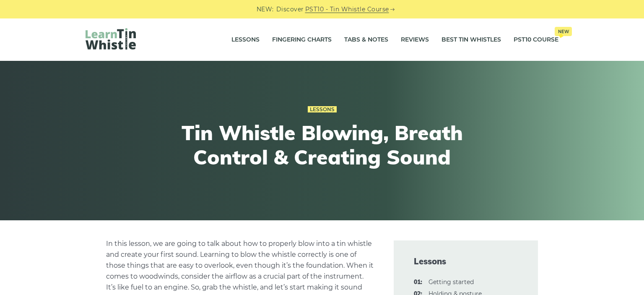 The image size is (644, 295). What do you see at coordinates (111, 38) in the screenshot?
I see `img: LearnTinWhistle.com` at bounding box center [111, 38].